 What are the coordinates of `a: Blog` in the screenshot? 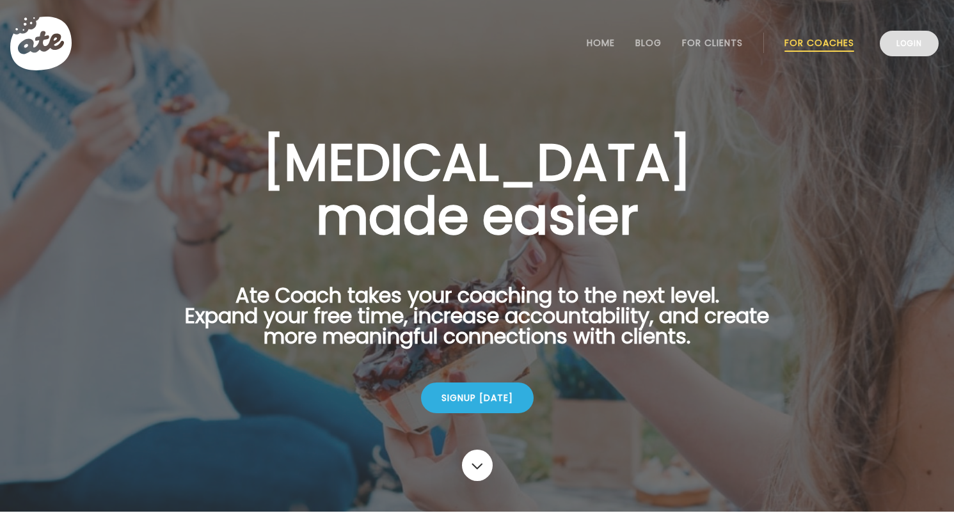 It's located at (648, 43).